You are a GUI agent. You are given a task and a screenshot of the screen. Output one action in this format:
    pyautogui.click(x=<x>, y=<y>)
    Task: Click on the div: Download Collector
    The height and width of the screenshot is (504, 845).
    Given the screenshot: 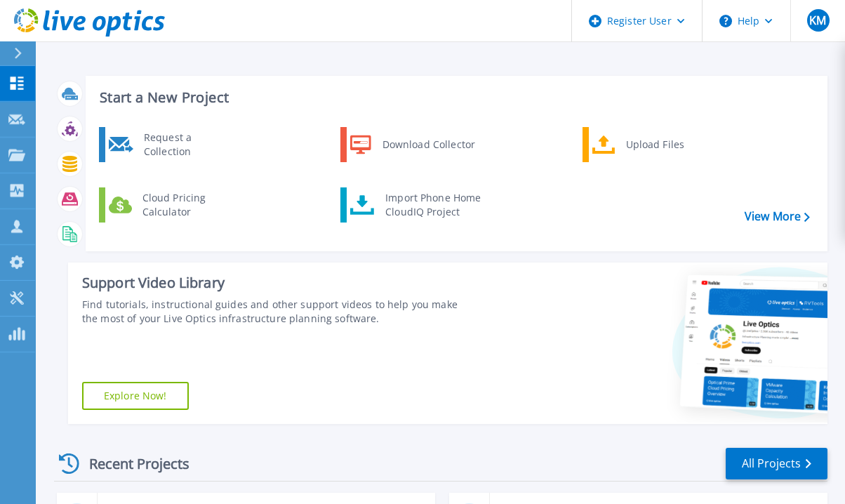 What is the action you would take?
    pyautogui.click(x=428, y=145)
    